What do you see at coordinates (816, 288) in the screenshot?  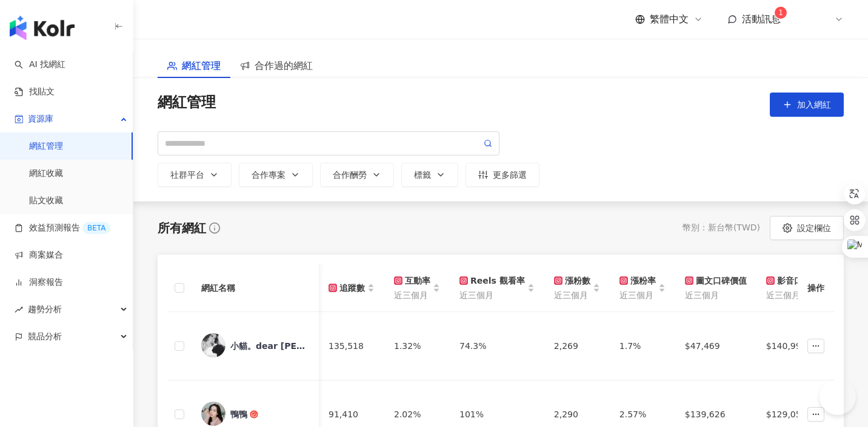 I see `th: 操作` at bounding box center [816, 288].